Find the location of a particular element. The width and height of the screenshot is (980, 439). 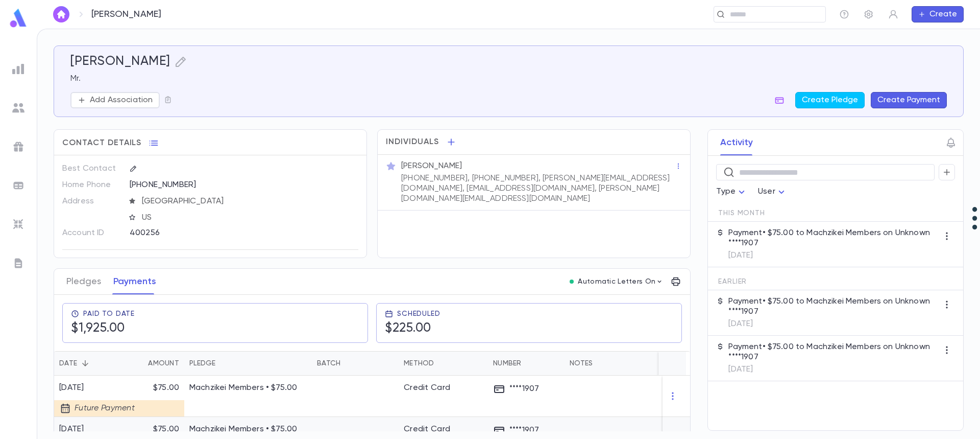

button: Payments is located at coordinates (135, 282).